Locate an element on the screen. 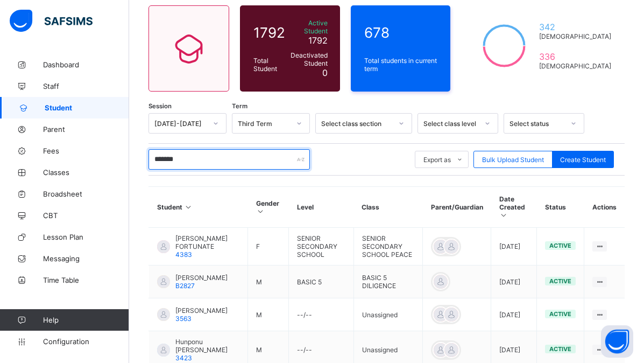 The height and width of the screenshot is (363, 644). span: 3423 is located at coordinates (183, 358).